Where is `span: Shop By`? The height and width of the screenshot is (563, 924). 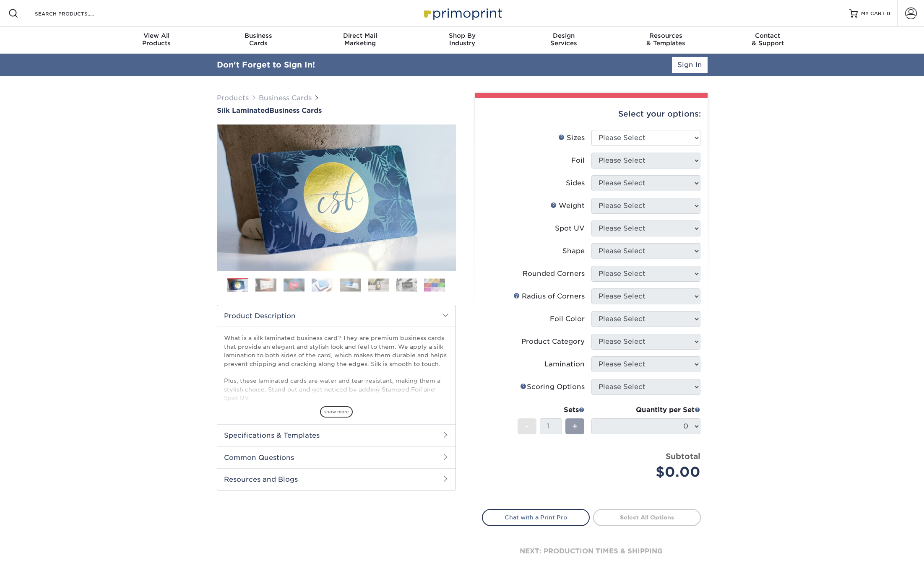 span: Shop By is located at coordinates (462, 36).